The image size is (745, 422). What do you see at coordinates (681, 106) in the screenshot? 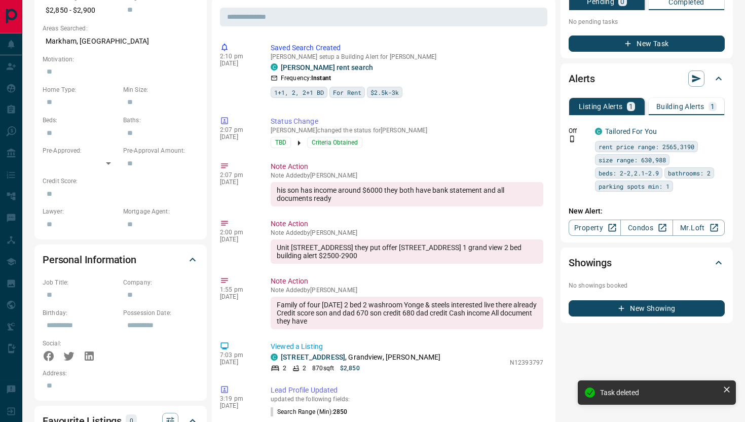
I see `p: Building Alerts` at bounding box center [681, 106].